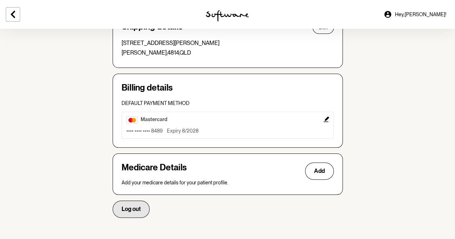 The image size is (455, 239). What do you see at coordinates (320, 171) in the screenshot?
I see `button: Add` at bounding box center [320, 171].